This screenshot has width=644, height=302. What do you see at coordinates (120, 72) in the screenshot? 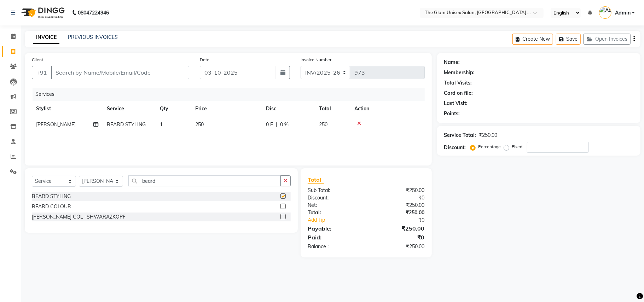
I see `input: Search by Name/Mobile/Email/Code` at bounding box center [120, 72].